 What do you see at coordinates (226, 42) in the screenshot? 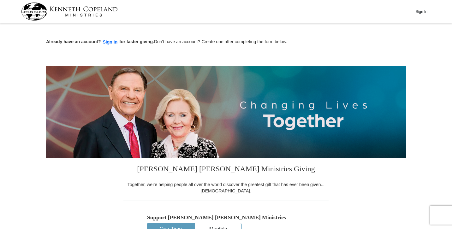
I see `p: Don't have an account? Create one after completing the form below.` at bounding box center [226, 42].